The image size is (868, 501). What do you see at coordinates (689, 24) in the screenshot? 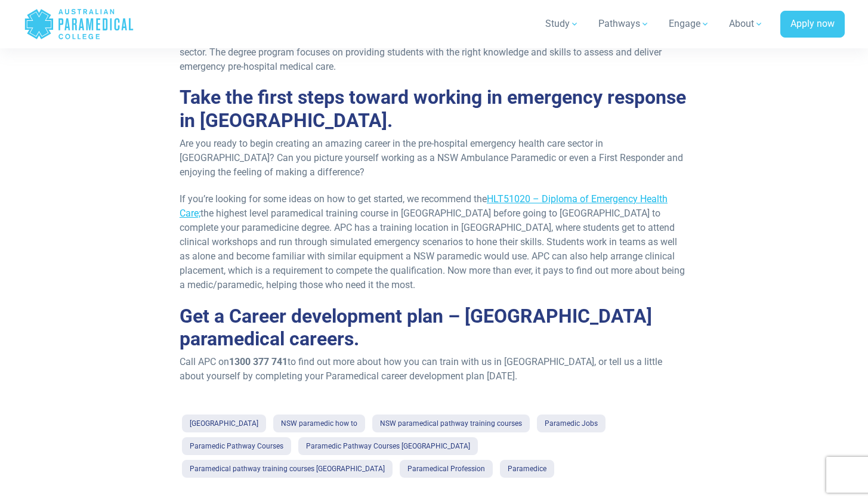
I see `a: Engage` at bounding box center [689, 24].